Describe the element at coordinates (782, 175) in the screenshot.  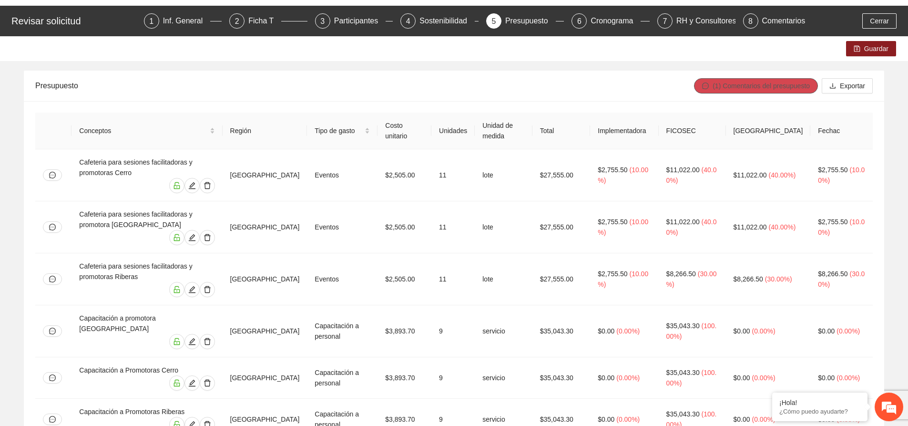
I see `span: ( 40.00% )` at that location.